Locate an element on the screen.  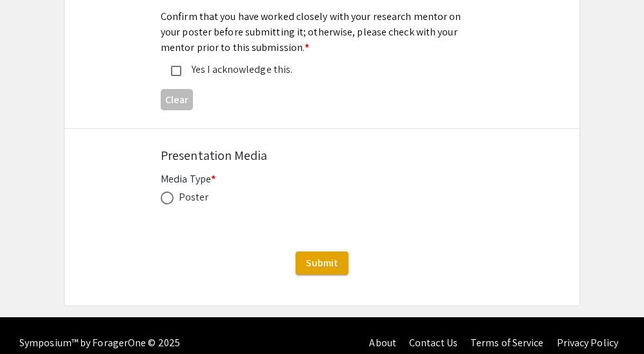
mat-label: Confirm that you have worked closely with your research mentor on your poster before submitting i... is located at coordinates (311, 32).